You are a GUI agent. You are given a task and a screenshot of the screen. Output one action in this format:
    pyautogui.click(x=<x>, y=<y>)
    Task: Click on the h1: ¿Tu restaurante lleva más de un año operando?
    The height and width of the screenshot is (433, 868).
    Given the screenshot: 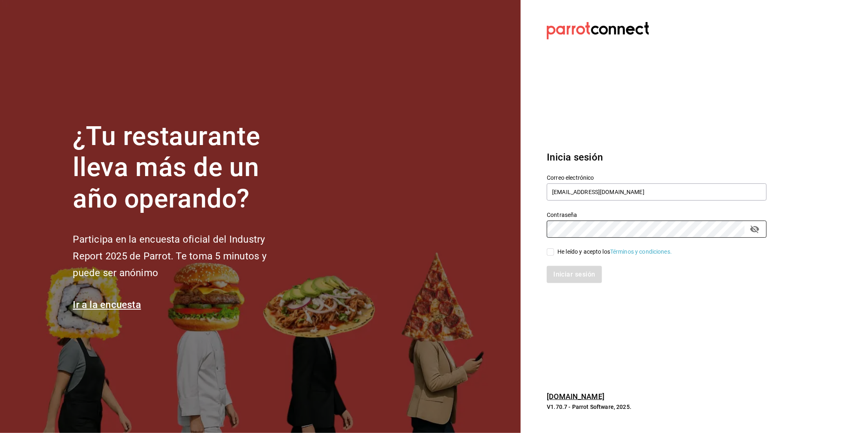 What is the action you would take?
    pyautogui.click(x=183, y=168)
    